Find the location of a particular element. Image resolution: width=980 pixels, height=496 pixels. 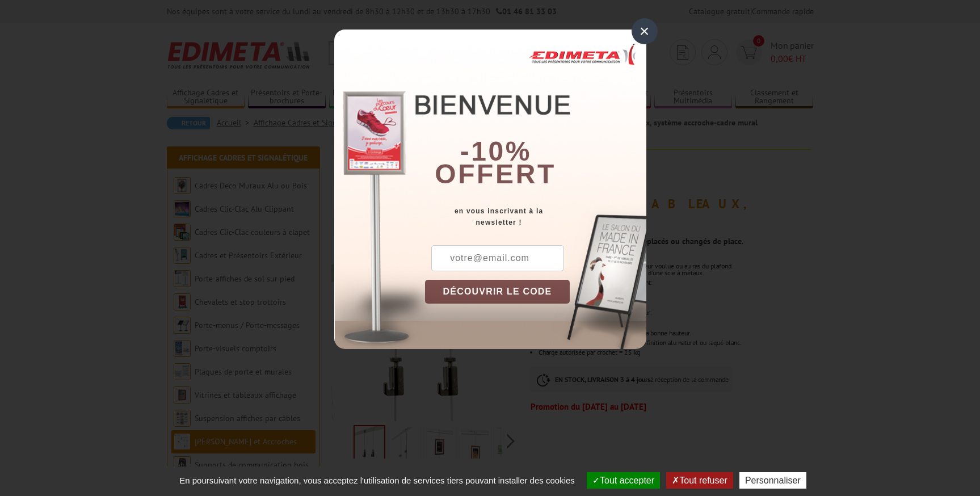

input: votre@email.com is located at coordinates (497, 258).